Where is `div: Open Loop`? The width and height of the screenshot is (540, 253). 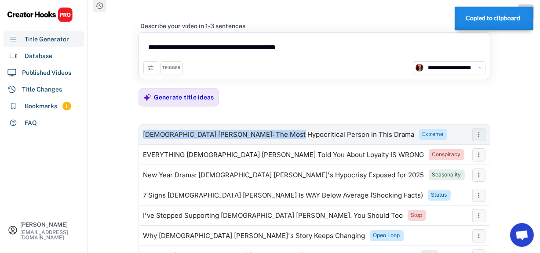 div: Open Loop is located at coordinates (387, 235).